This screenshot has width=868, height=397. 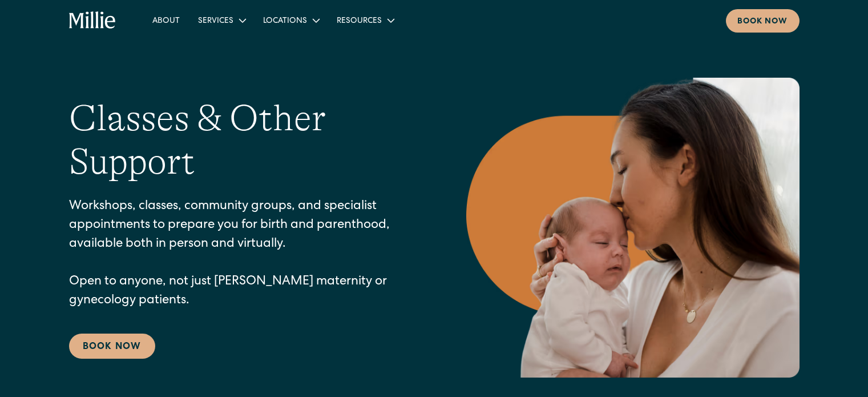 I want to click on div: Book now, so click(x=763, y=22).